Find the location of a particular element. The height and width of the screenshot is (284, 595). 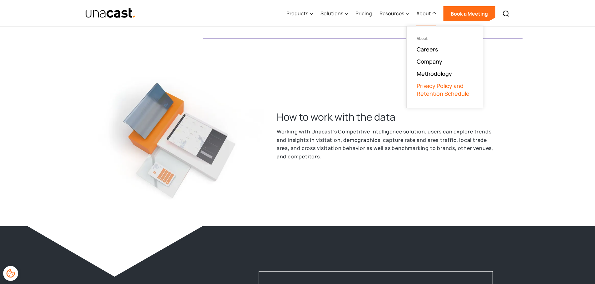

a: Careers is located at coordinates (427, 49).